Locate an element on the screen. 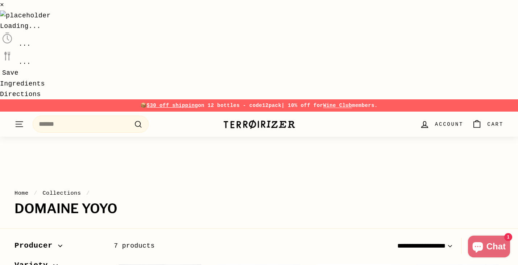 The image size is (518, 265). span: Producer is located at coordinates (36, 246).